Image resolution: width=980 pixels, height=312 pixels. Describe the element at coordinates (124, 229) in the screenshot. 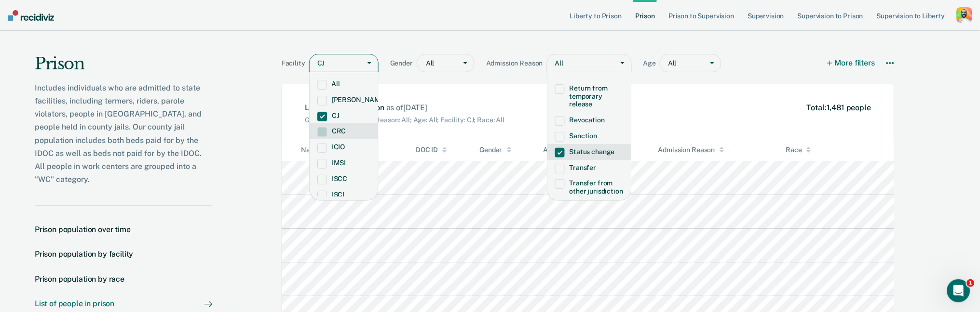

I see `a: Prison population over time` at that location.